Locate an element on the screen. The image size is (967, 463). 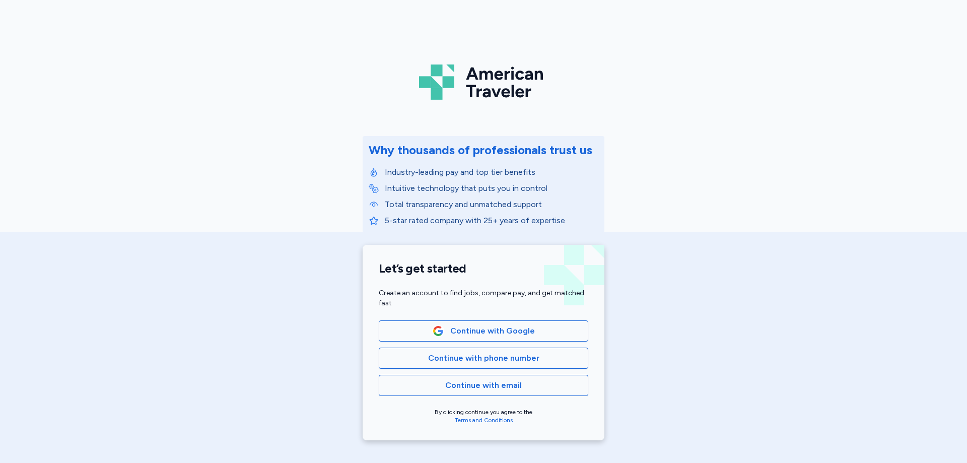
img: Google Logo is located at coordinates (438, 331).